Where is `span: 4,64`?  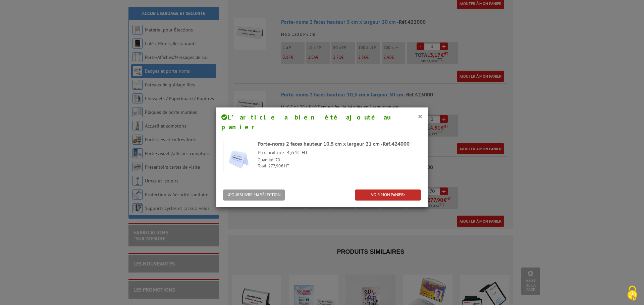 span: 4,64 is located at coordinates (292, 152).